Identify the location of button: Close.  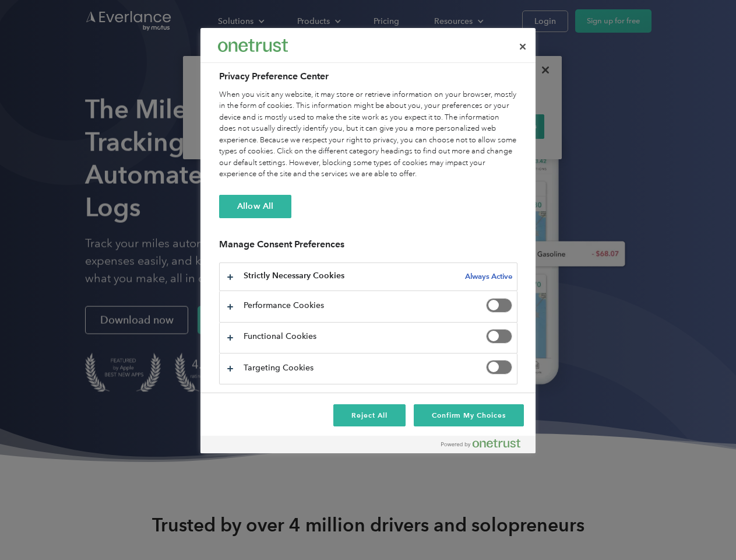
(522, 47).